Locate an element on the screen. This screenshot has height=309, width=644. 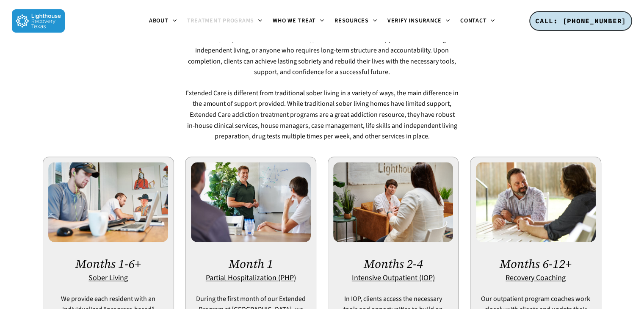
u: Partial Hospitalization (PHP) is located at coordinates (250, 277).